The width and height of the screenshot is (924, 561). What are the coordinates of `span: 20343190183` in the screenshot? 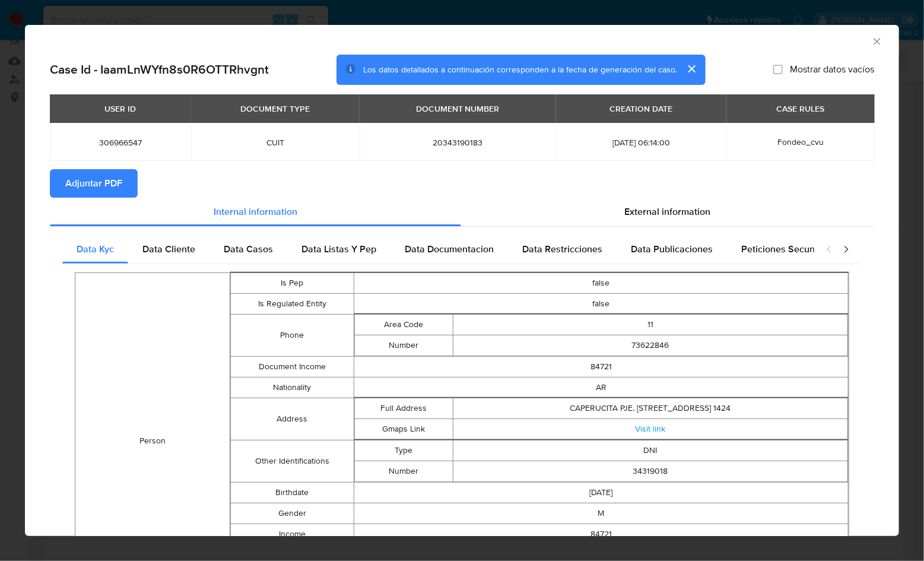 It's located at (457, 143).